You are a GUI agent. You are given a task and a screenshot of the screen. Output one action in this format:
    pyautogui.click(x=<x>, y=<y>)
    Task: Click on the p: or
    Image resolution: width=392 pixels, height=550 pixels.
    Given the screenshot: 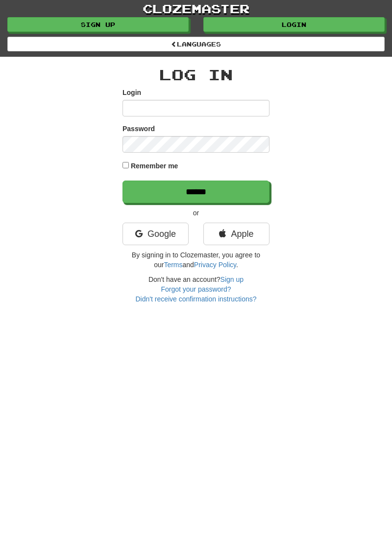 What is the action you would take?
    pyautogui.click(x=196, y=213)
    